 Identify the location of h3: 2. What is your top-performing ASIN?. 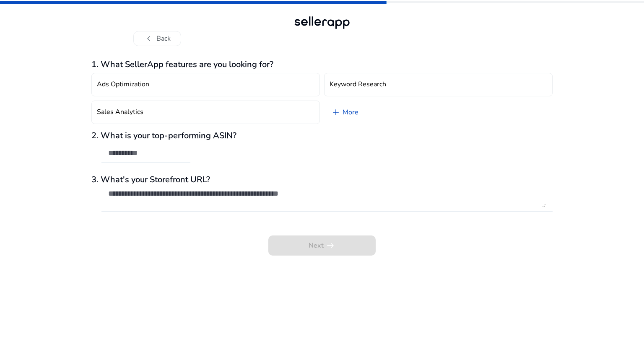
(322, 136).